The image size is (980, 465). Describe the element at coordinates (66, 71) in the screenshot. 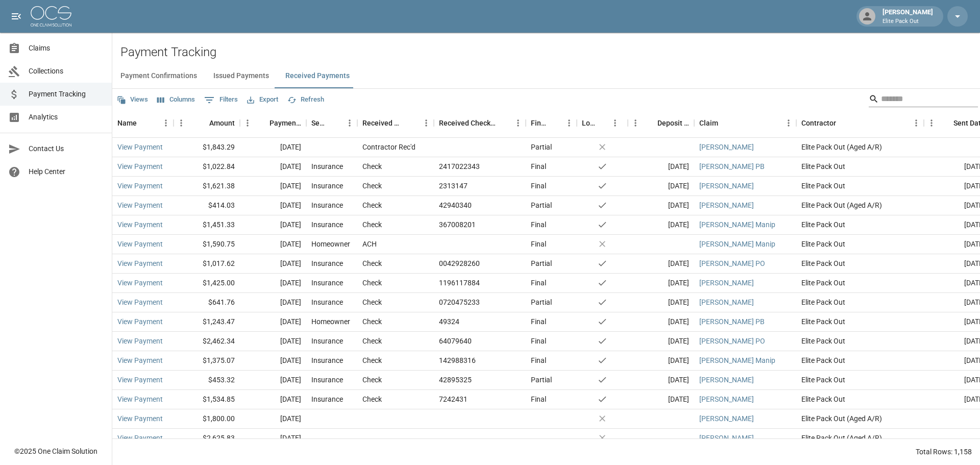

I see `span: Collections` at that location.